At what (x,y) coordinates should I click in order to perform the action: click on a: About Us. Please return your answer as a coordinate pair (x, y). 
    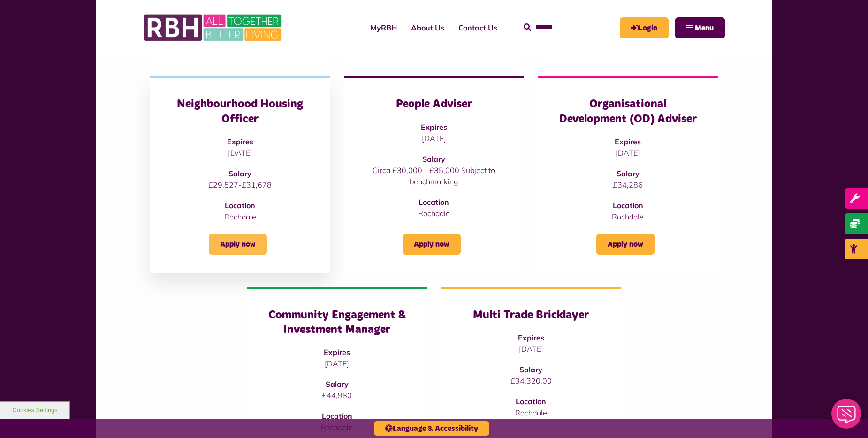
    Looking at the image, I should click on (427, 27).